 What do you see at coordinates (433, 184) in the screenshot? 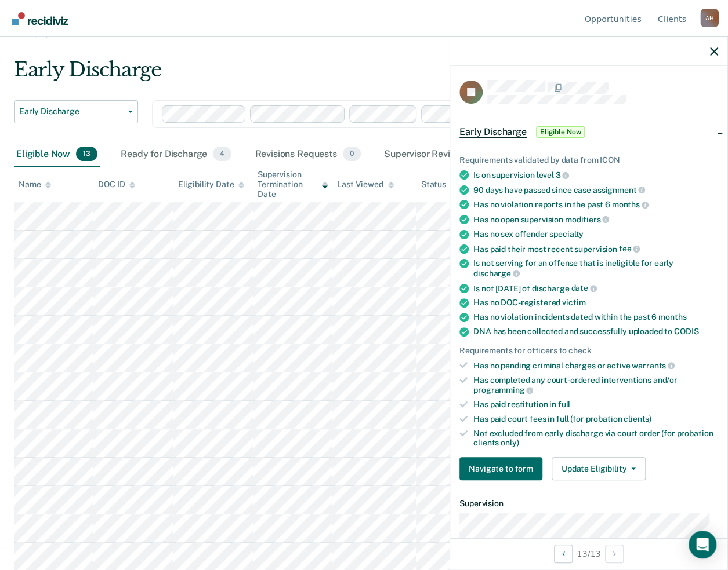
I see `div: Status` at bounding box center [433, 184].